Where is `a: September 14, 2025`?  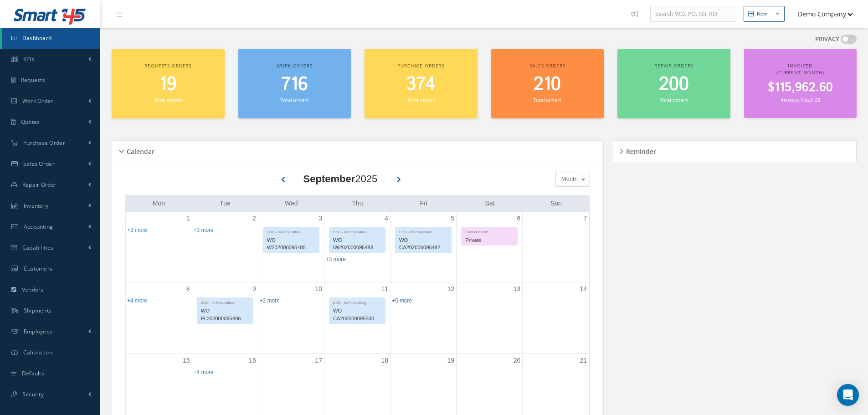
a: September 14, 2025 is located at coordinates (583, 289).